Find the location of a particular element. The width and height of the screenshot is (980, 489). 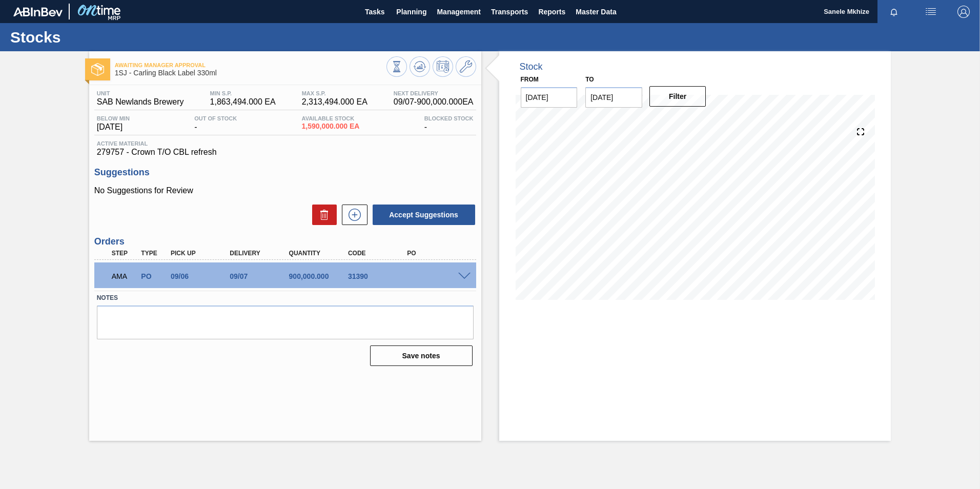

div: Quantity is located at coordinates (320, 253).